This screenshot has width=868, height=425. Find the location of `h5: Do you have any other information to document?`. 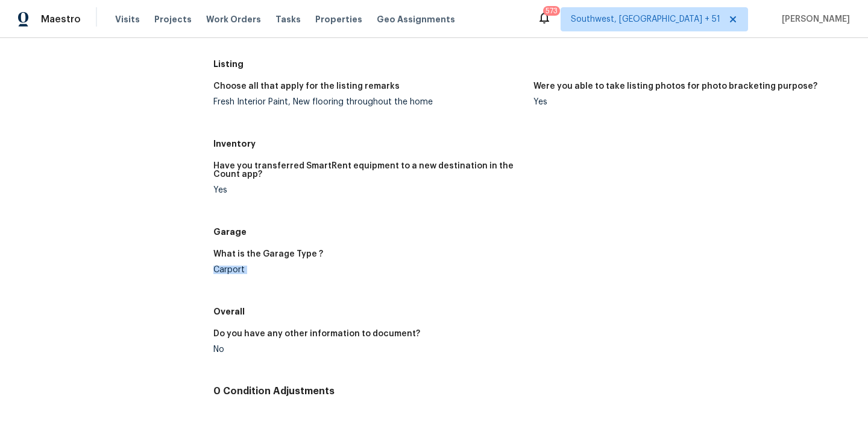

h5: Do you have any other information to document? is located at coordinates (316, 334).